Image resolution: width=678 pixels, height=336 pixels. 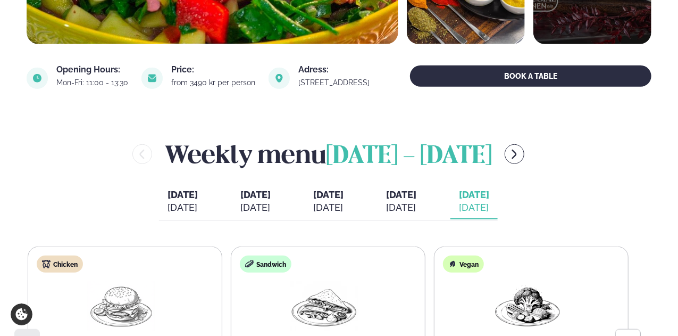 I want to click on img: Vegan.png, so click(x=528, y=305).